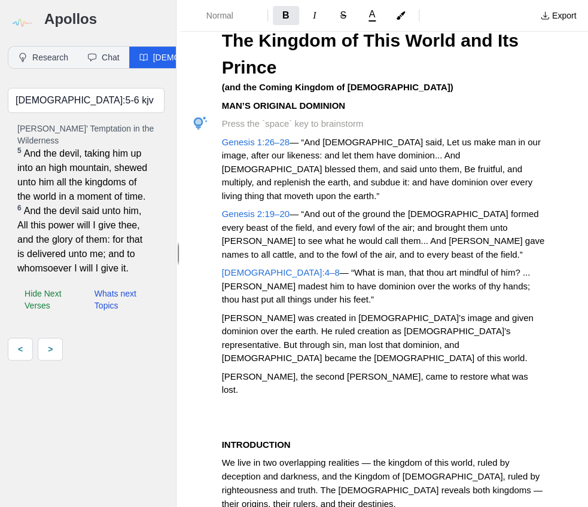 Image resolution: width=588 pixels, height=507 pixels. What do you see at coordinates (286, 16) in the screenshot?
I see `button: Format Bold` at bounding box center [286, 16].